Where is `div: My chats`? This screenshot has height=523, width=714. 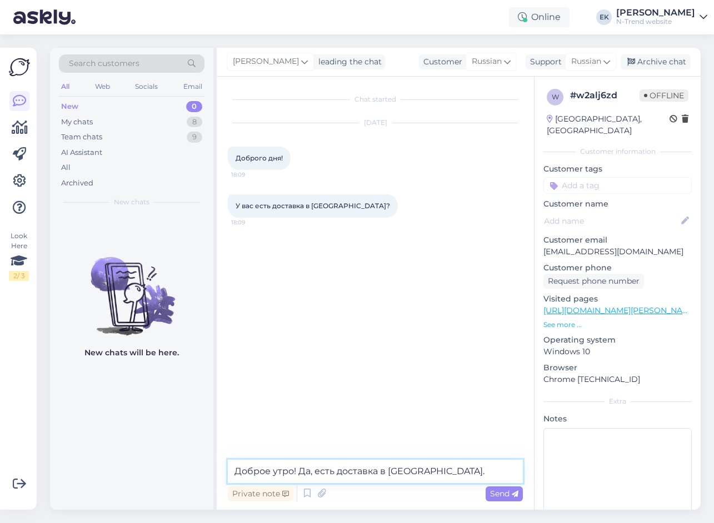 div: My chats is located at coordinates (77, 122).